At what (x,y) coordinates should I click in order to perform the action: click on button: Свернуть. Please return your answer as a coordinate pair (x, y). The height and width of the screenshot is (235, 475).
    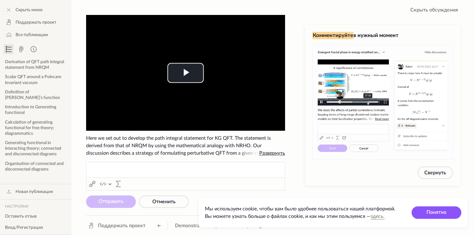
    Looking at the image, I should click on (435, 173).